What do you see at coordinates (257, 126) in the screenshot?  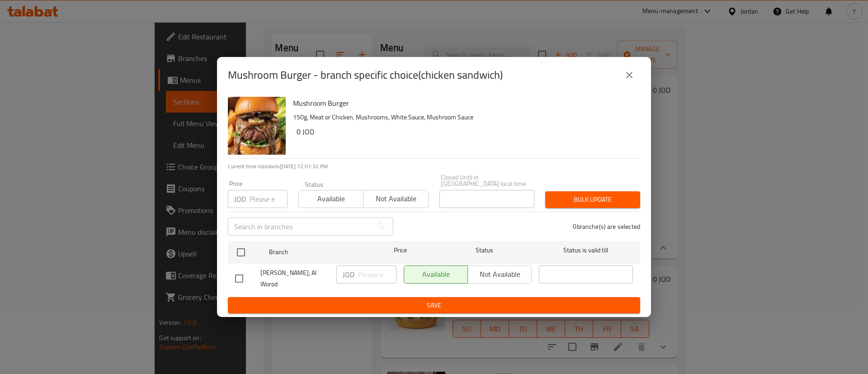 I see `img: Mushroom Burger` at bounding box center [257, 126].